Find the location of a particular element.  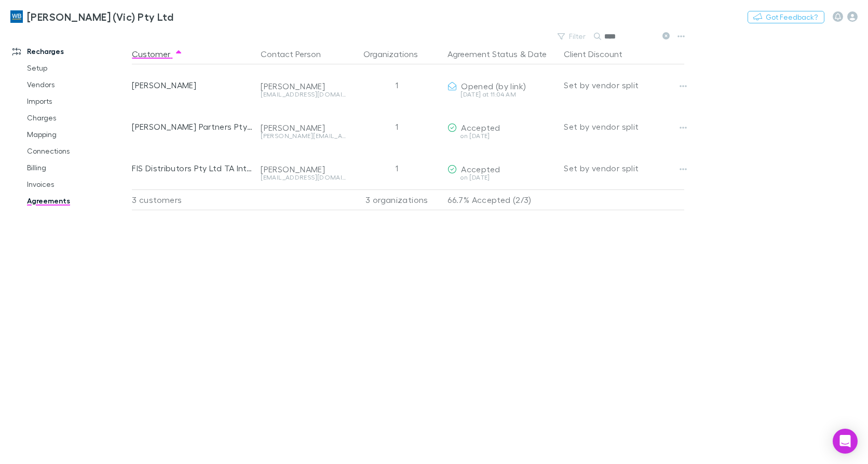

button: Got Feedback? is located at coordinates (785, 17).